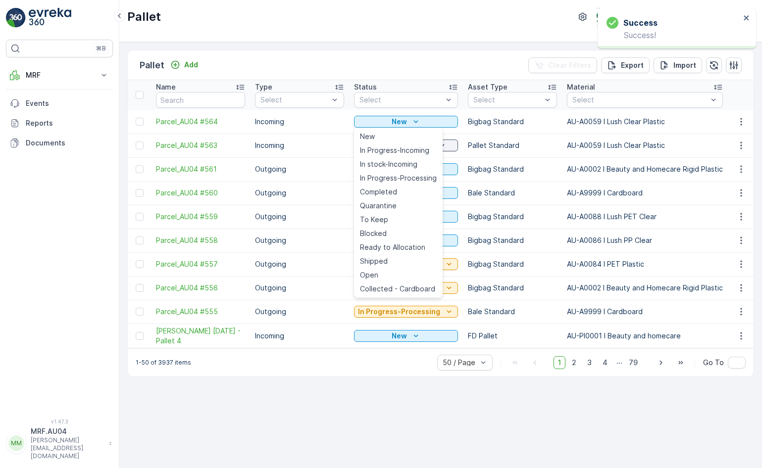 This screenshot has width=762, height=468. Describe the element at coordinates (406, 312) in the screenshot. I see `button: In Progress-Processing` at that location.